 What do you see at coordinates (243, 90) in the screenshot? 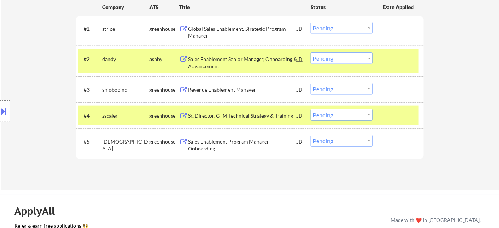
I see `div: Revenue Enablement Manager` at bounding box center [243, 90].